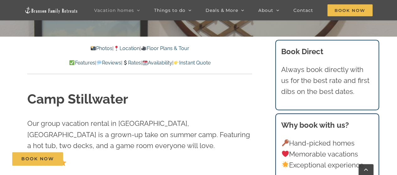 The height and width of the screenshot is (175, 397). Describe the element at coordinates (126, 48) in the screenshot. I see `a: Location` at that location.